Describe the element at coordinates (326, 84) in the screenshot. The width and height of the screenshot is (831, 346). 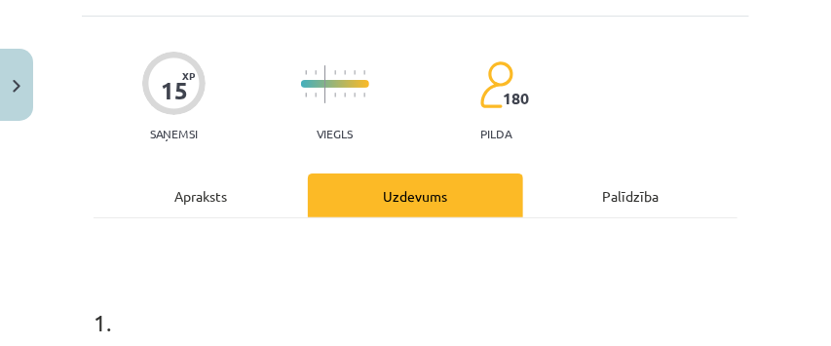
I see `img: icon-long-line-d9ea69661e0d244f92f715978eff75569469978d946b2353a9bb055b3ed8787d.svg` at that location.